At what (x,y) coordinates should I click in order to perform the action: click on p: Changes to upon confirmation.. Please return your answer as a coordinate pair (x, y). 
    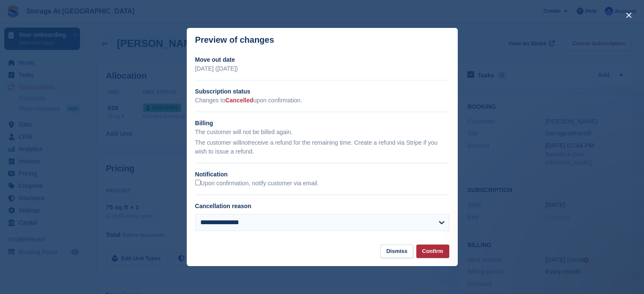
    Looking at the image, I should click on (322, 100).